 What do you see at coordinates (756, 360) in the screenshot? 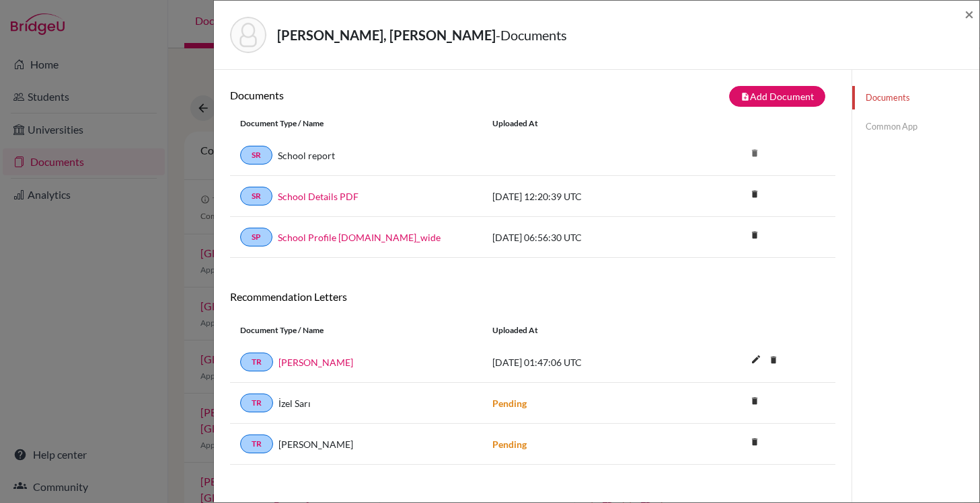
I see `i: edit` at bounding box center [756, 360].